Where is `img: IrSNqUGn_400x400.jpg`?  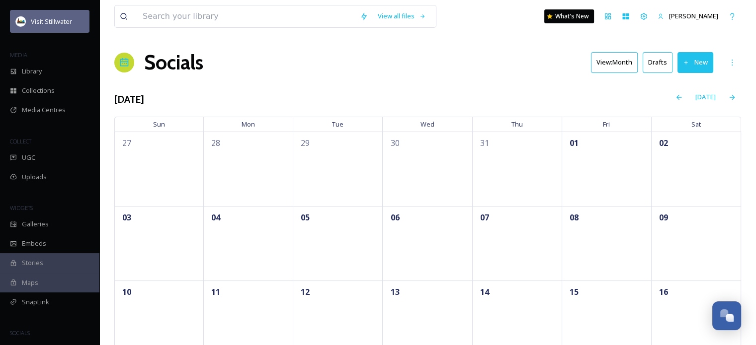
img: IrSNqUGn_400x400.jpg is located at coordinates (21, 21).